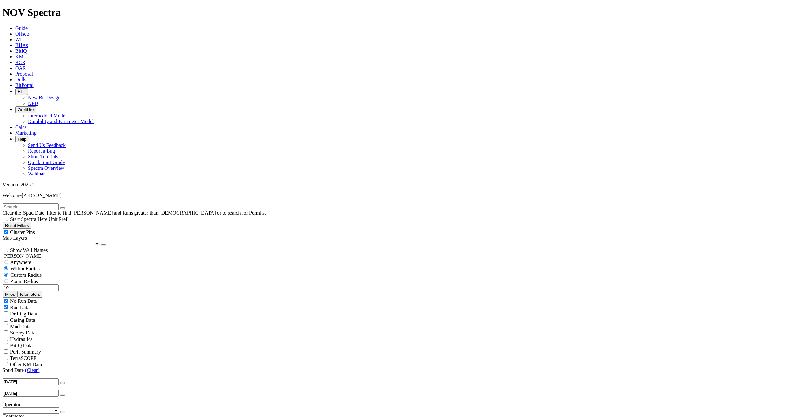 Image resolution: width=809 pixels, height=417 pixels. Describe the element at coordinates (46, 168) in the screenshot. I see `a: Spectra Overview` at that location.